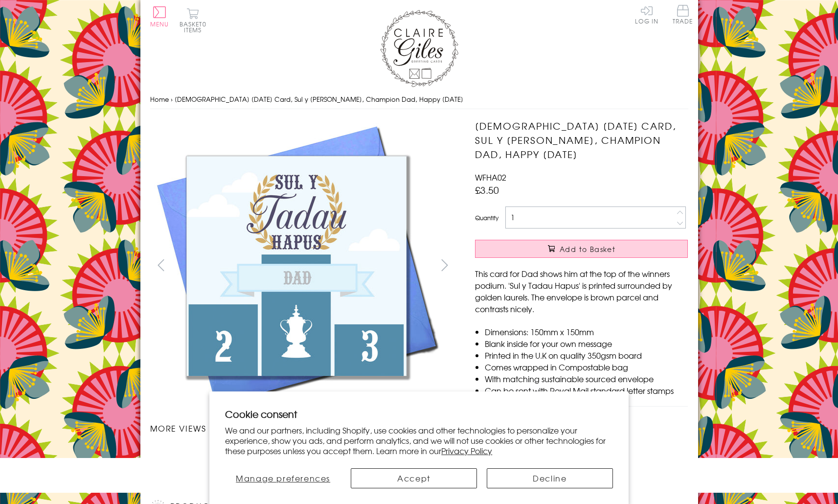 The width and height of the screenshot is (838, 504). What do you see at coordinates (581, 291) in the screenshot?
I see `p: This card for Dad shows him at the top of the winners podium. 'Sul y Tadau Hapus' is printed surr...` at bounding box center [581, 291].